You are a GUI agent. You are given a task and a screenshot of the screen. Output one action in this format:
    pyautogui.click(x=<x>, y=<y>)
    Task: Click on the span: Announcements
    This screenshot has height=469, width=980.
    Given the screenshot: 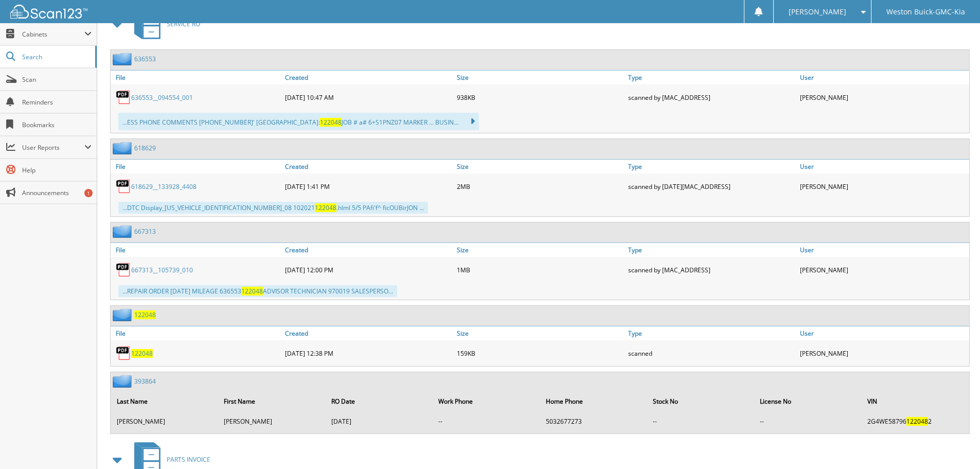 What is the action you would take?
    pyautogui.click(x=56, y=192)
    